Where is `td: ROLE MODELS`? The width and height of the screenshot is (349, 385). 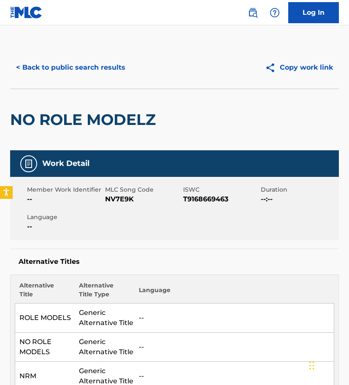 td: ROLE MODELS is located at coordinates (45, 318).